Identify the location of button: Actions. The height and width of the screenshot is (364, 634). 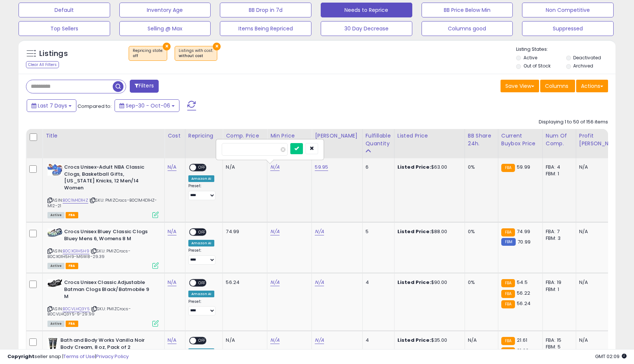
(592, 86).